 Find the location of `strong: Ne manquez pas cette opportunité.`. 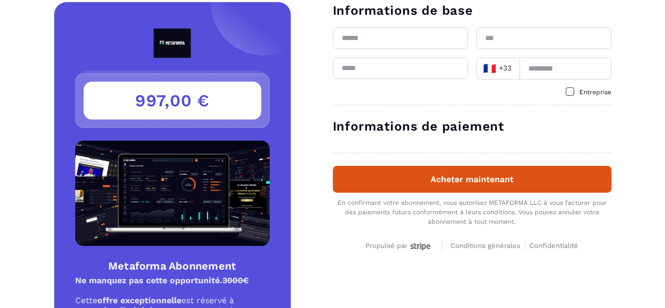

strong: Ne manquez pas cette opportunité. is located at coordinates (162, 280).